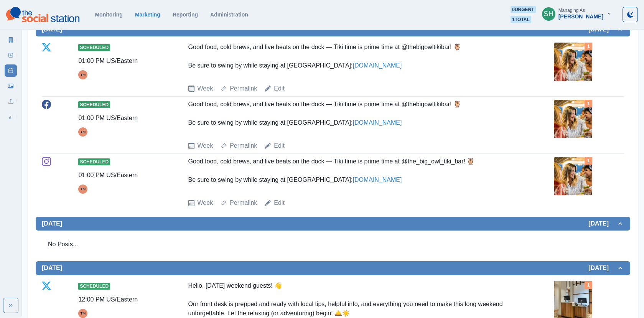  I want to click on img: logoTextSVG.62801f218bc96a9b266caa72a09eb111.svg, so click(43, 15).